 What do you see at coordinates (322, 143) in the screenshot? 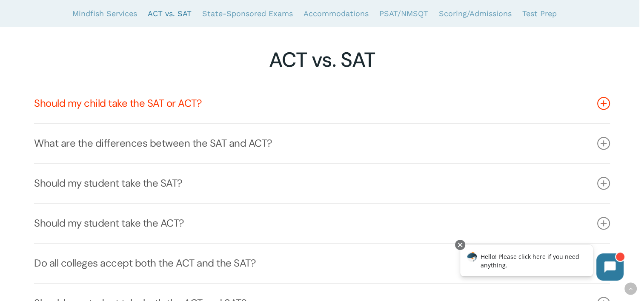
I see `a: What are the differences between the SAT and ACT?` at bounding box center [322, 143].